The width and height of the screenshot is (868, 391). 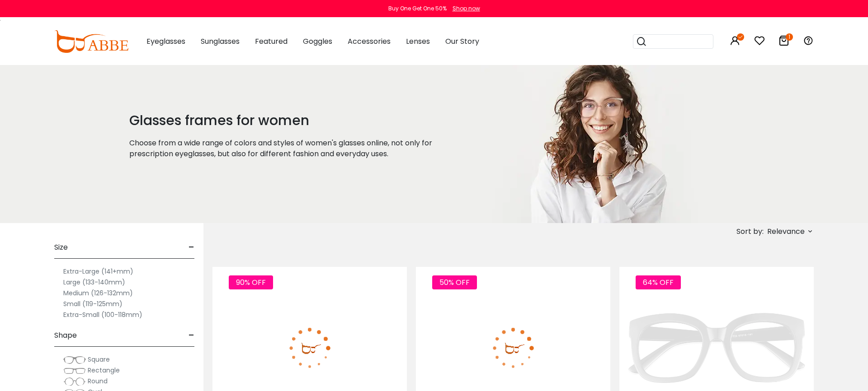 I want to click on span: Rectangle, so click(x=104, y=370).